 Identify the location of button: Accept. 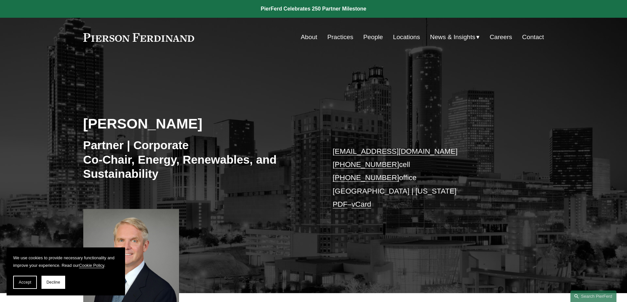
(25, 283).